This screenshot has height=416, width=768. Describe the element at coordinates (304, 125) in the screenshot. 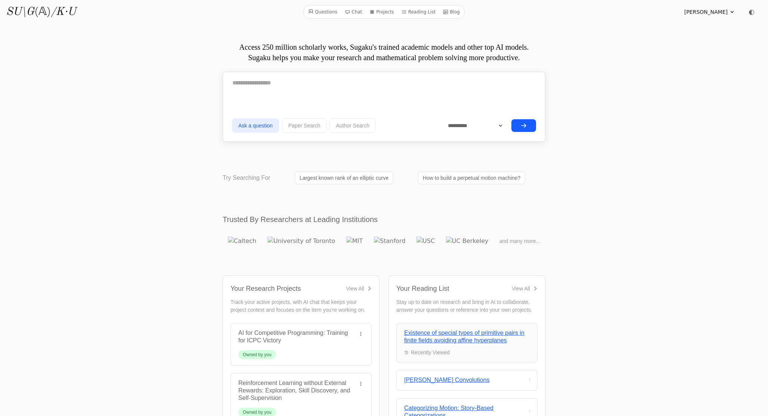

I see `button: Paper Search` at that location.